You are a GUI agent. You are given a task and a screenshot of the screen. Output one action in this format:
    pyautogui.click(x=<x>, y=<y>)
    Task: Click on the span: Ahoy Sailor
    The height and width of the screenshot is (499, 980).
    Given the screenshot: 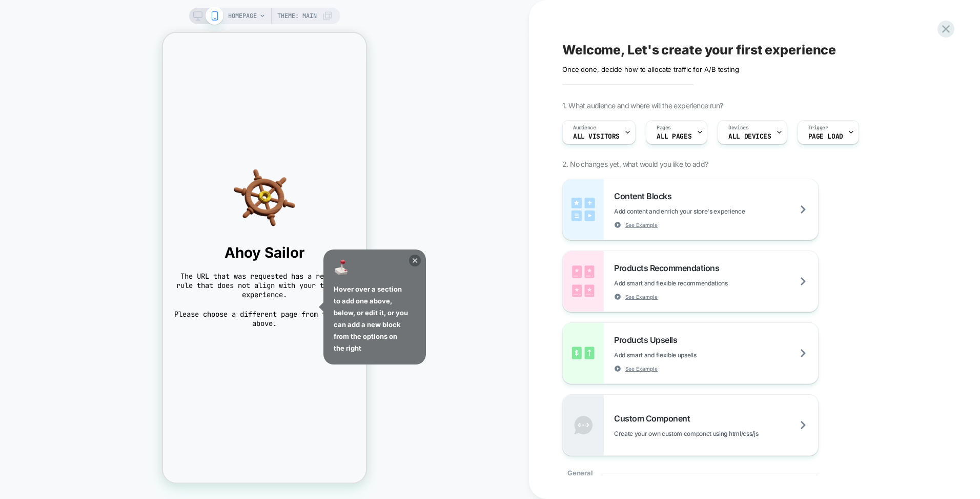 What is the action you would take?
    pyautogui.click(x=102, y=219)
    